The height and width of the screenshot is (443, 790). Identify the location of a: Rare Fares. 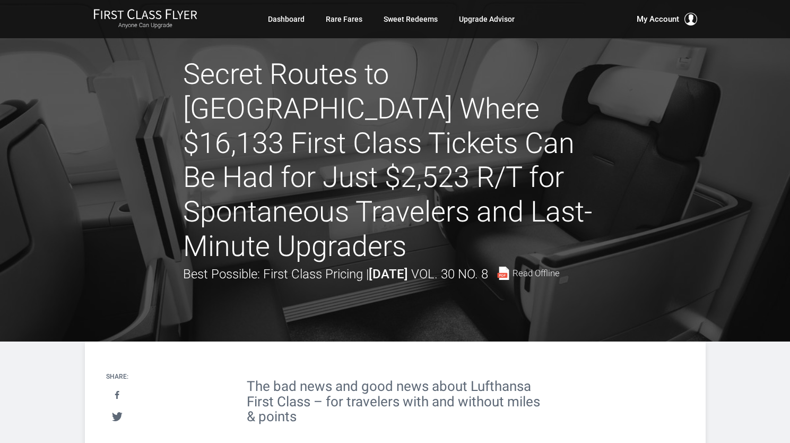
(344, 19).